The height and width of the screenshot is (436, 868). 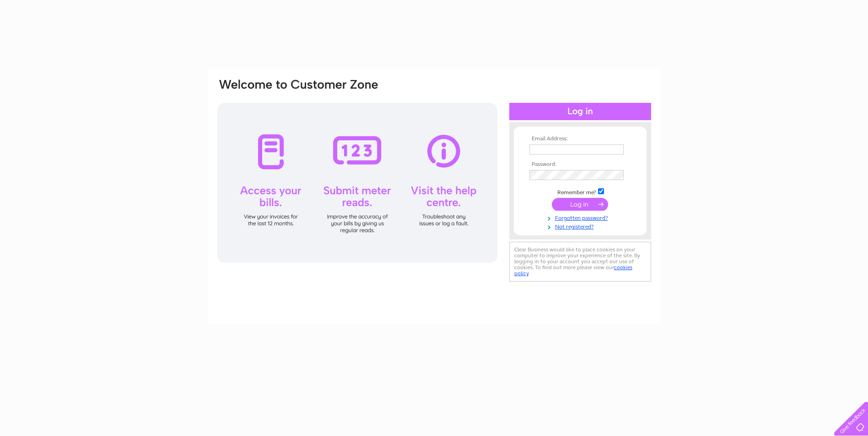 What do you see at coordinates (580, 191) in the screenshot?
I see `td: Remember me?` at bounding box center [580, 191].